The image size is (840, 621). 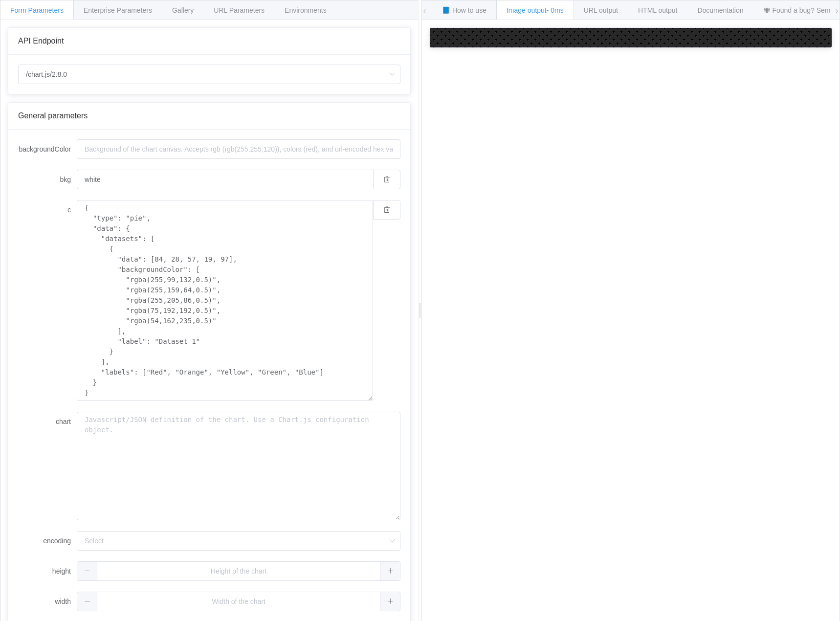 What do you see at coordinates (41, 41) in the screenshot?
I see `span: API Endpoint` at bounding box center [41, 41].